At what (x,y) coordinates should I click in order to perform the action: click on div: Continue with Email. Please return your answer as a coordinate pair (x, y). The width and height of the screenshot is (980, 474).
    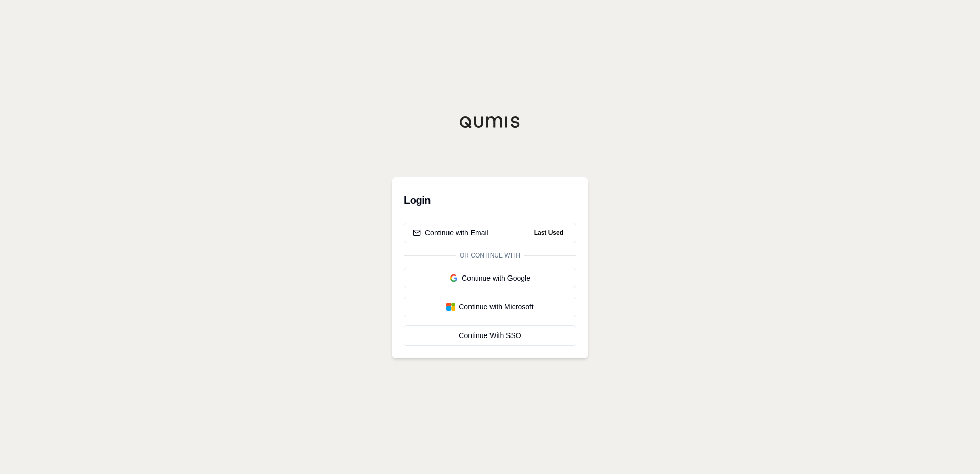
    Looking at the image, I should click on (451, 233).